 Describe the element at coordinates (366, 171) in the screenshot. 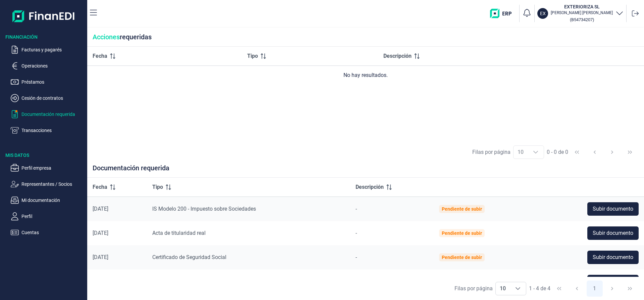

I see `div: Documentación requerida` at that location.